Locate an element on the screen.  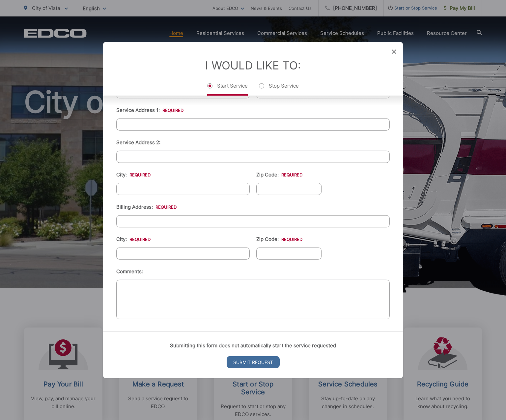
input: Submit Request is located at coordinates (253, 362).